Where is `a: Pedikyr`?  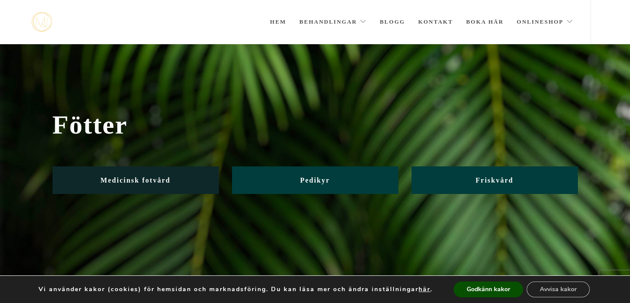
a: Pedikyr is located at coordinates (315, 180).